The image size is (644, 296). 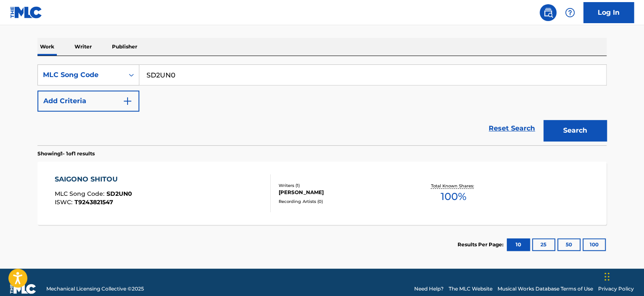 What do you see at coordinates (512, 129) in the screenshot?
I see `a: Reset Search` at bounding box center [512, 129].